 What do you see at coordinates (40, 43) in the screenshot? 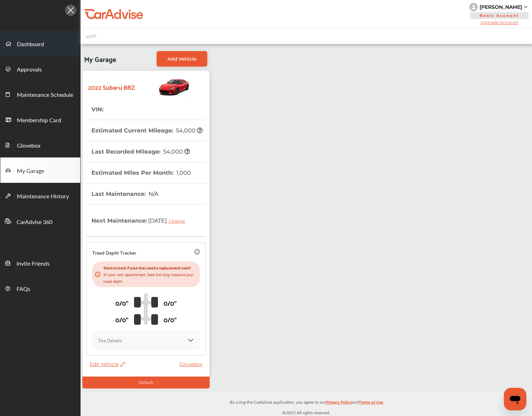
I see `a: Dashboard` at bounding box center [40, 43].